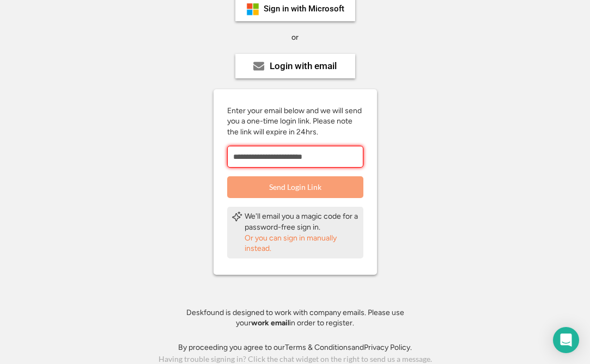 Image resolution: width=590 pixels, height=364 pixels. I want to click on div: Open Intercom Messenger, so click(566, 340).